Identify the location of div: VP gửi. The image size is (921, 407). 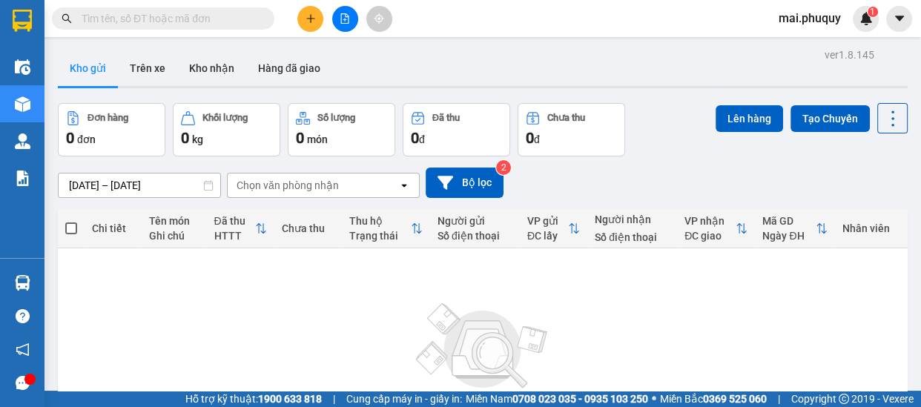
(547, 221).